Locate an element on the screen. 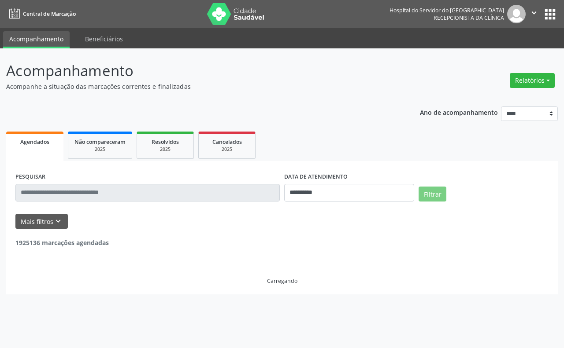 The height and width of the screenshot is (348, 564). p: Acompanhe a situação das marcações correntes e finalizadas is located at coordinates (199, 86).